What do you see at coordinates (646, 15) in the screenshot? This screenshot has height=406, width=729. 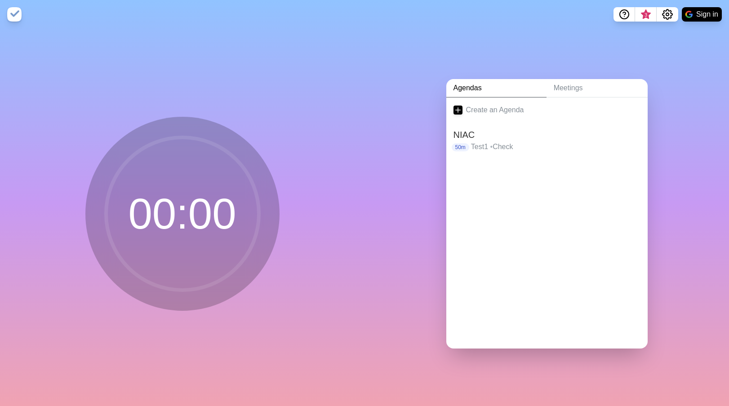 I see `span: 3` at bounding box center [646, 15].